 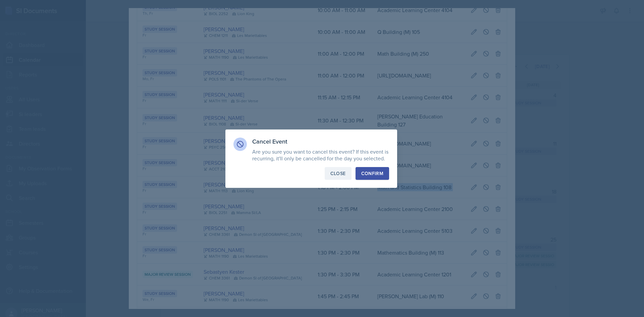 What do you see at coordinates (321, 142) in the screenshot?
I see `h3: Cancel Event` at bounding box center [321, 142].